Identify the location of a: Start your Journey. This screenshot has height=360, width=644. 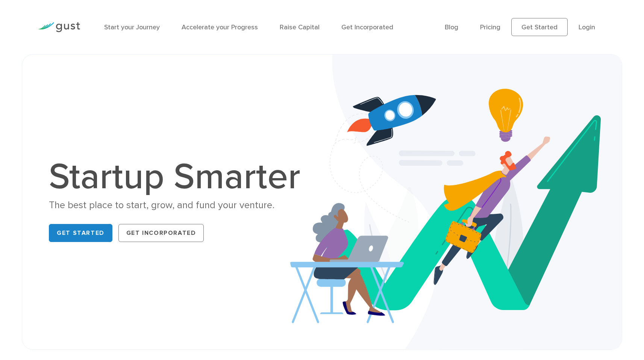
(132, 27).